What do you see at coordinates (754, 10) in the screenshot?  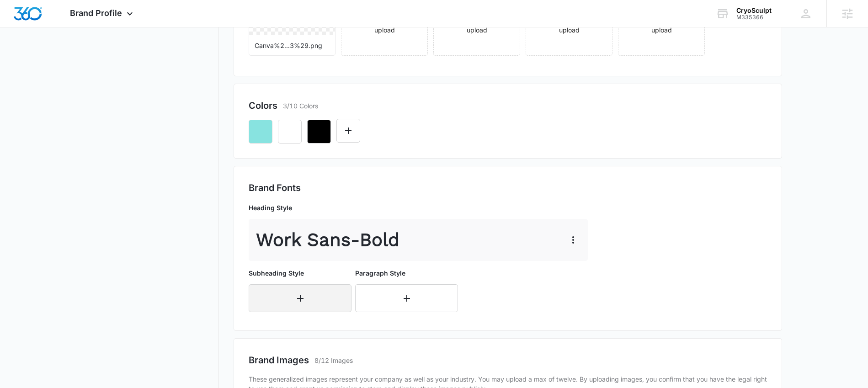 I see `div: account name` at bounding box center [754, 10].